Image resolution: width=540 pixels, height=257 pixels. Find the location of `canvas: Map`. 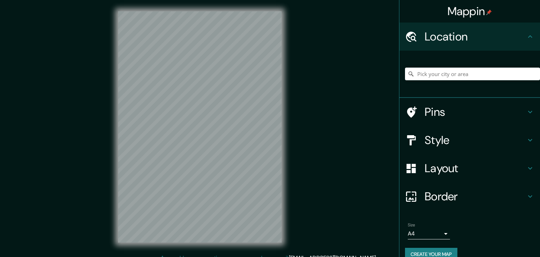

canvas: Map is located at coordinates (200, 127).